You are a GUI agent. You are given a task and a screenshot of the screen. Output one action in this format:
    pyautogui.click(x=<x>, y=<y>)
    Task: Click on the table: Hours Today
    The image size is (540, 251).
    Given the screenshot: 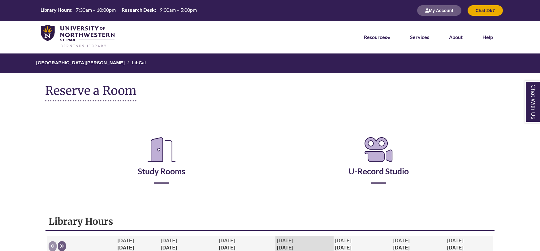 What is the action you would take?
    pyautogui.click(x=118, y=10)
    